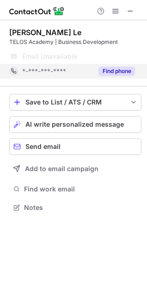 The width and height of the screenshot is (147, 295). What do you see at coordinates (75, 102) in the screenshot?
I see `div: Save to List / ATS / CRM` at bounding box center [75, 102].